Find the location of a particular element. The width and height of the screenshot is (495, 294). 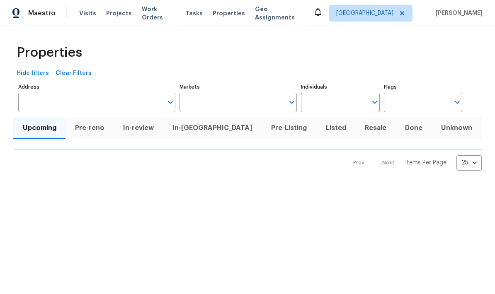

span: Done is located at coordinates (414, 128).